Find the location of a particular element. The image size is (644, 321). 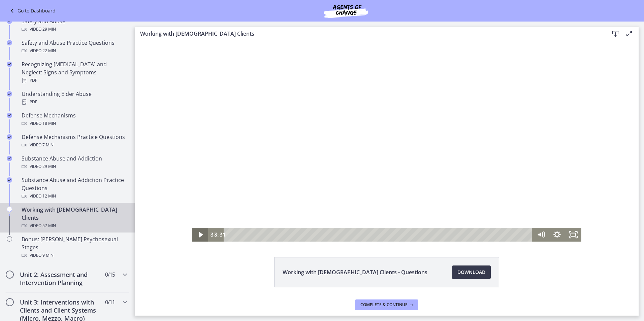

div: Defense Mechanisms Practice Questions is located at coordinates (74, 141).